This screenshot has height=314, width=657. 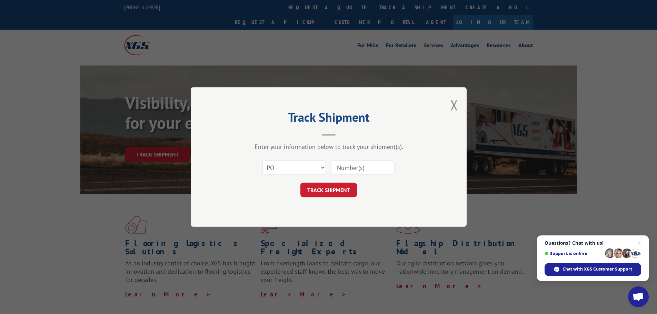 I want to click on button: TRACK SHIPMENT, so click(x=329, y=190).